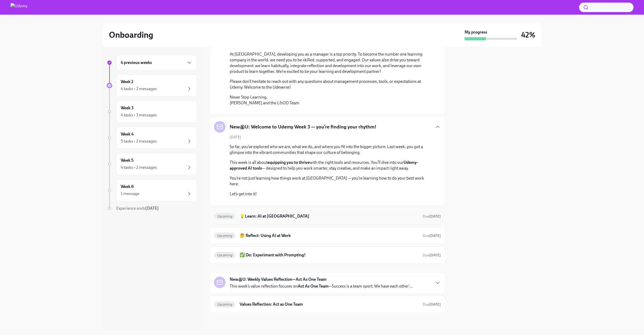 This screenshot has height=335, width=644. I want to click on a: Week 24 tasks • 2 messages, so click(152, 86).